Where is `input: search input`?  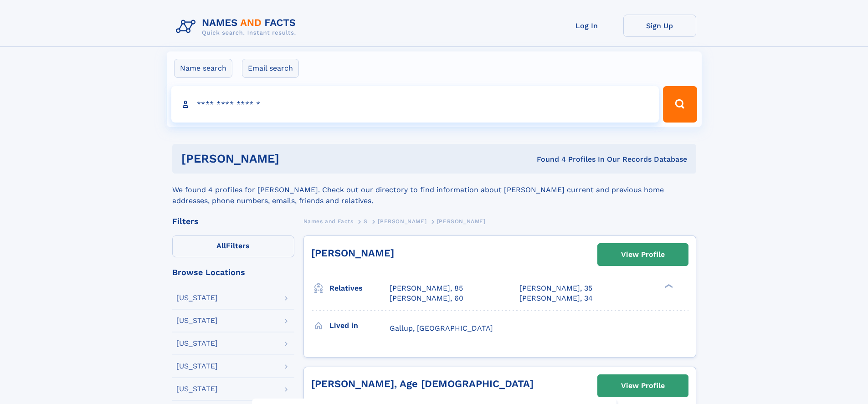
input: search input is located at coordinates (415, 104).